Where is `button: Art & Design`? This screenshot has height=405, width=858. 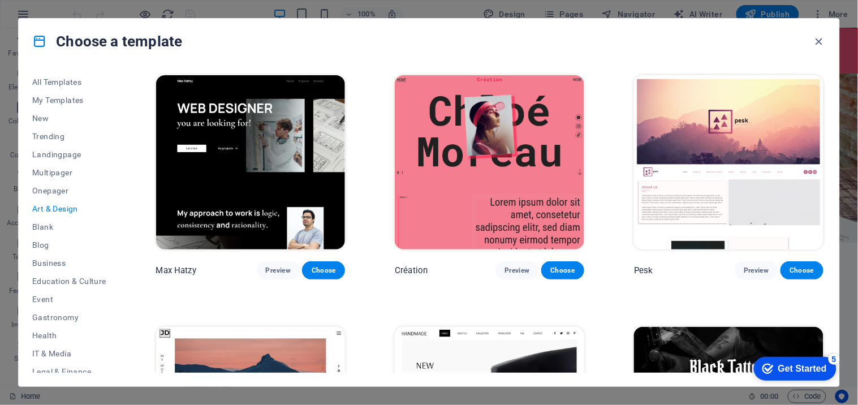
button: Art & Design is located at coordinates (69, 209).